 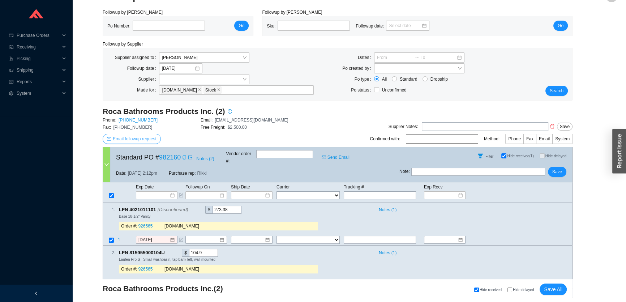 What do you see at coordinates (182, 173) in the screenshot?
I see `span: Purchase rep:` at bounding box center [182, 173].